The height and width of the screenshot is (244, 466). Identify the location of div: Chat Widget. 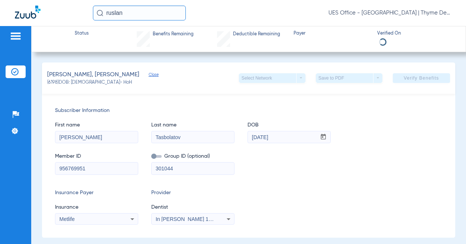
(447, 226).